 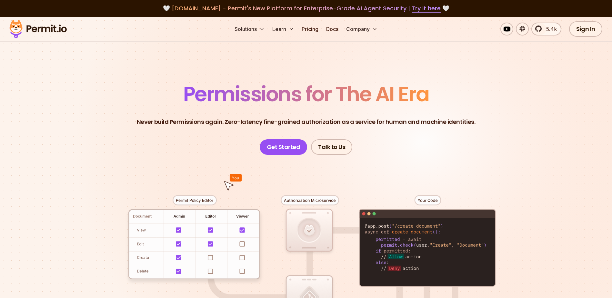 What do you see at coordinates (306, 122) in the screenshot?
I see `p: Never build Permissions again. Zero-latency fine-grained authorization as a service for human and...` at bounding box center [306, 122].